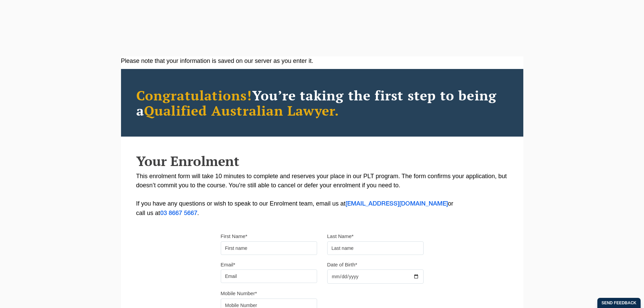  Describe the element at coordinates (342, 264) in the screenshot. I see `label: Date of Birth*` at that location.